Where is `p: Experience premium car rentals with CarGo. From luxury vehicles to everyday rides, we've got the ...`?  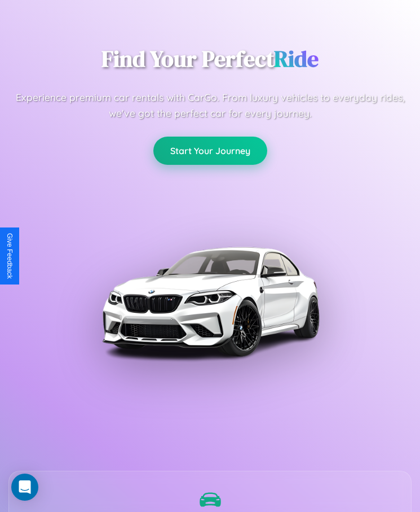
p: Experience premium car rentals with CarGo. From luxury vehicles to everyday rides, we've got the ... is located at coordinates (210, 105).